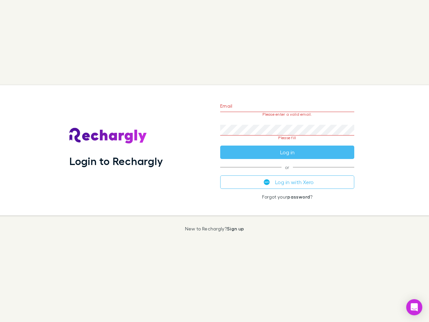 This screenshot has height=322, width=429. What do you see at coordinates (287, 138) in the screenshot?
I see `p: Please fill` at bounding box center [287, 138].